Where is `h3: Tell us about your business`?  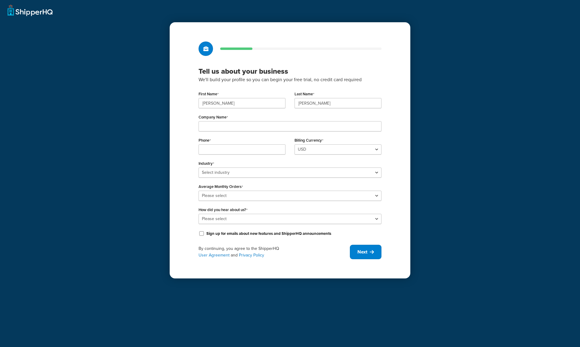 h3: Tell us about your business is located at coordinates (290, 71).